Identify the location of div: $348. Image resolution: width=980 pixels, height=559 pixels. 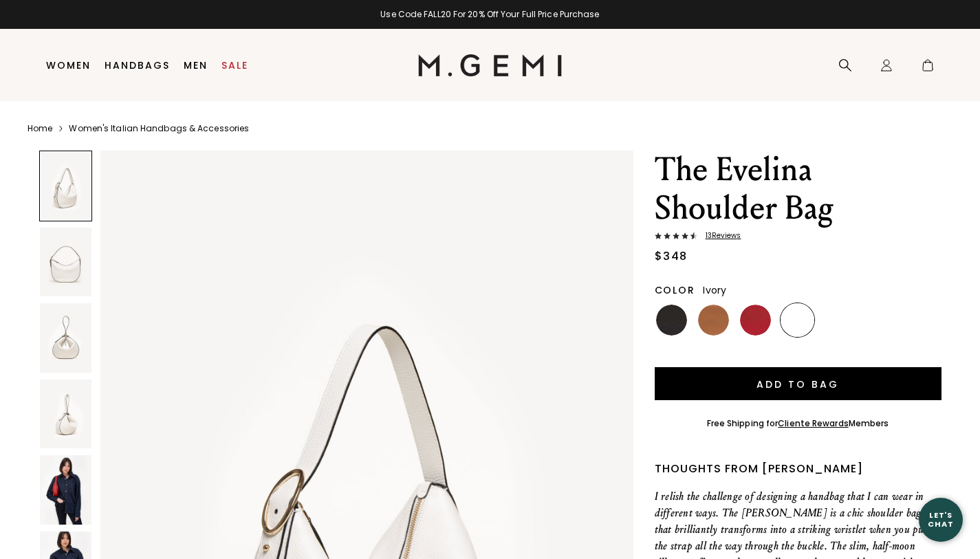
(671, 256).